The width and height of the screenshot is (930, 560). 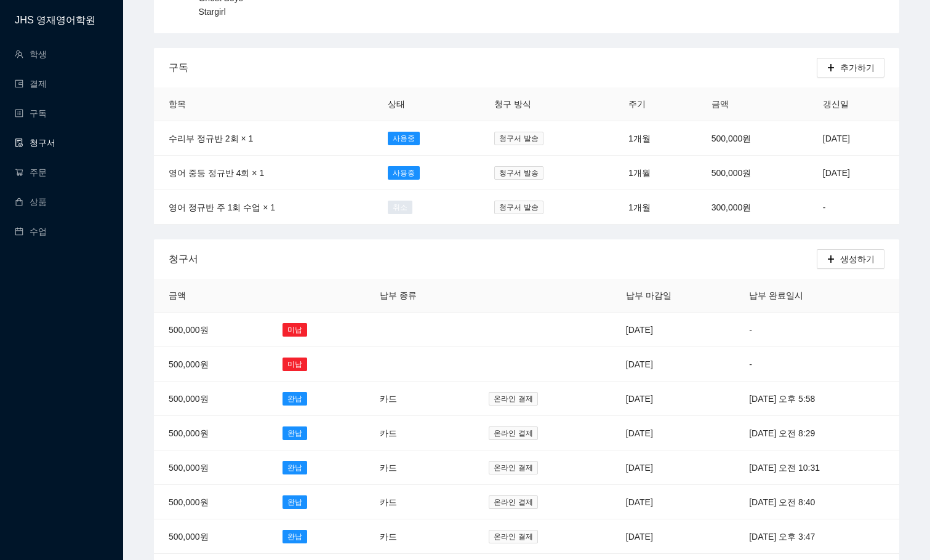 What do you see at coordinates (30, 202) in the screenshot?
I see `a: shopping상품` at bounding box center [30, 202].